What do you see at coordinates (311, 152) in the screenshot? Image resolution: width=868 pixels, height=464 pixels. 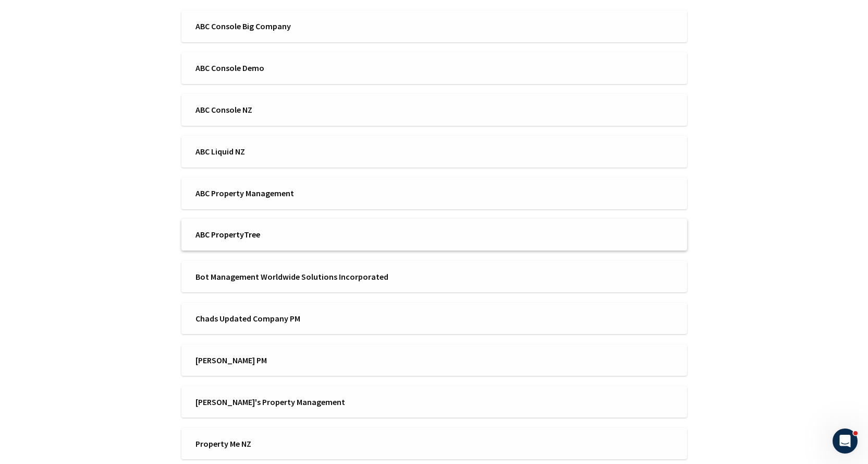 I see `span: ABC Liquid NZ` at bounding box center [311, 152].